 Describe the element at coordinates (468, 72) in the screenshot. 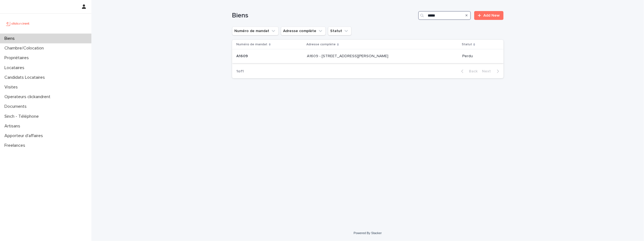

I see `button: Back` at that location.